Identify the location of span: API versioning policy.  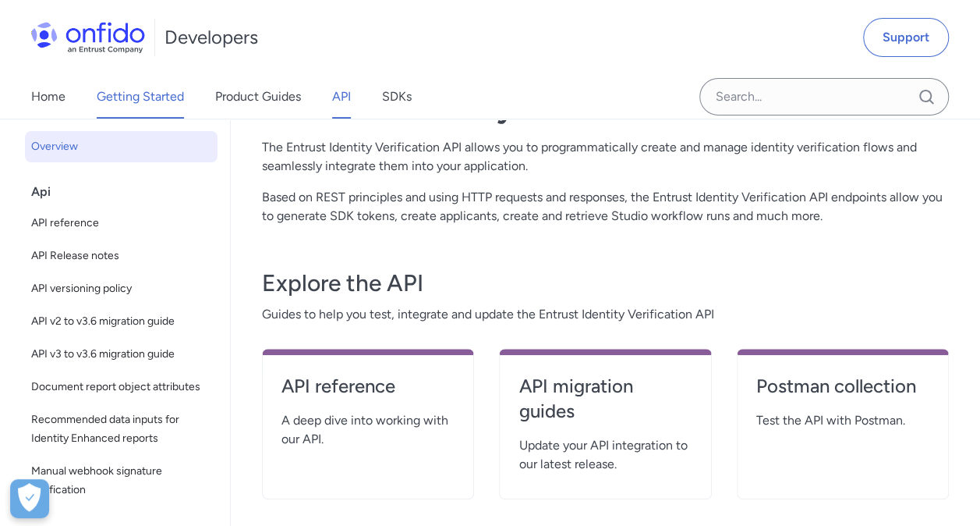
(121, 289).